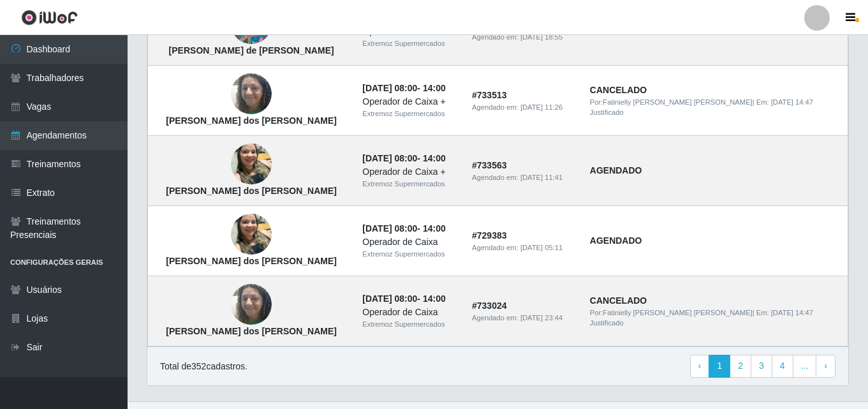 This screenshot has height=409, width=868. I want to click on a: 3, so click(761, 366).